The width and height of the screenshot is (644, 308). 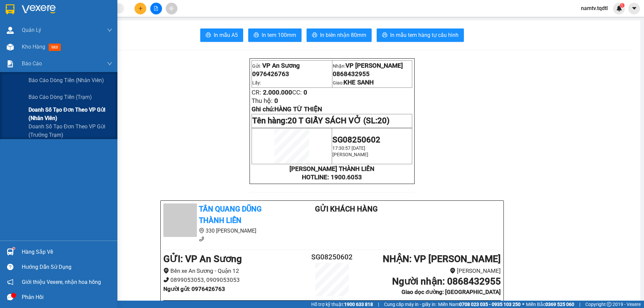 I want to click on button: aim, so click(x=171, y=8).